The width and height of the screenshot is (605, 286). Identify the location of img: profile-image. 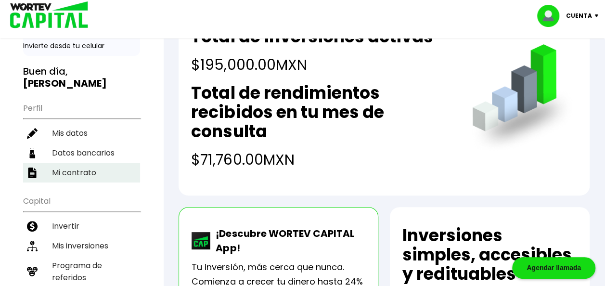
(552, 16).